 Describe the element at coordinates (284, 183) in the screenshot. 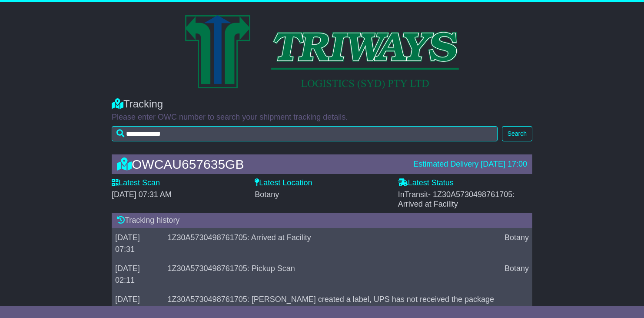

I see `label: Latest Location` at that location.